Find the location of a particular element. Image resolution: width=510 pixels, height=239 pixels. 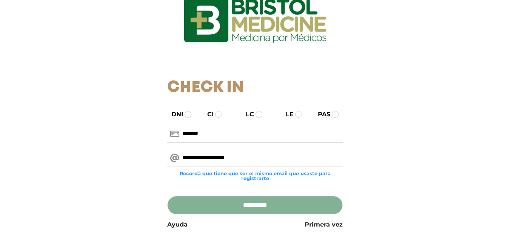

h1: Check In is located at coordinates (255, 88).